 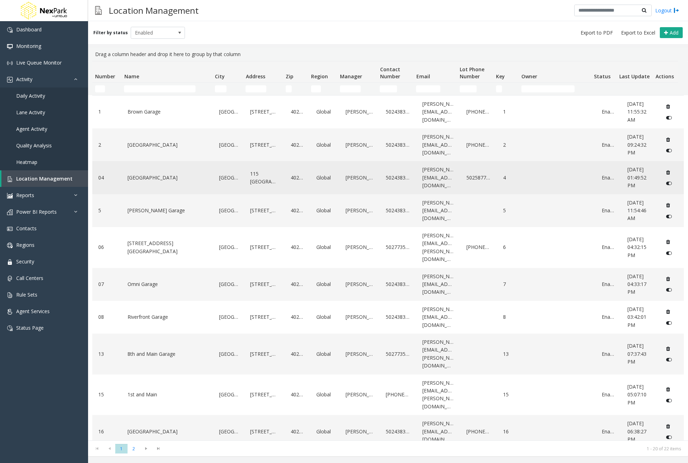 What do you see at coordinates (146, 448) in the screenshot?
I see `span: Go to the next page` at bounding box center [146, 448].